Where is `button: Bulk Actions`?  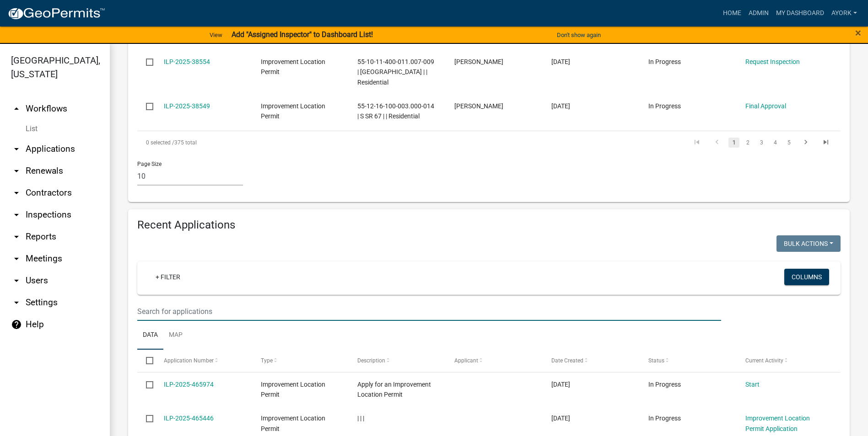 button: Bulk Actions is located at coordinates (809, 244).